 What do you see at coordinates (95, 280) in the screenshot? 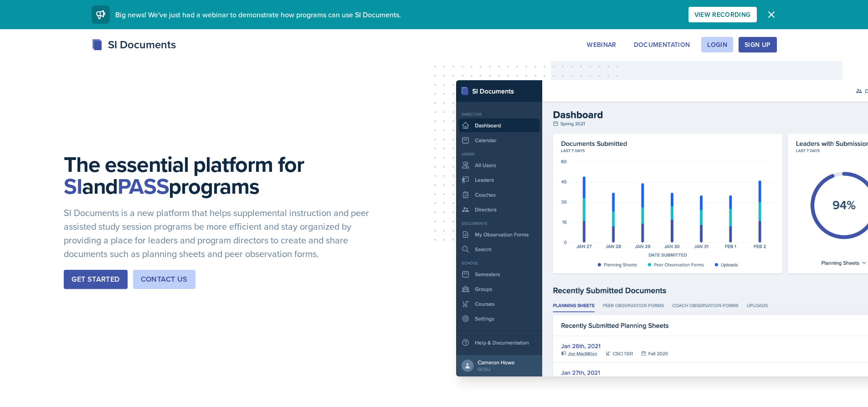
I see `div: Get Started` at bounding box center [95, 280].